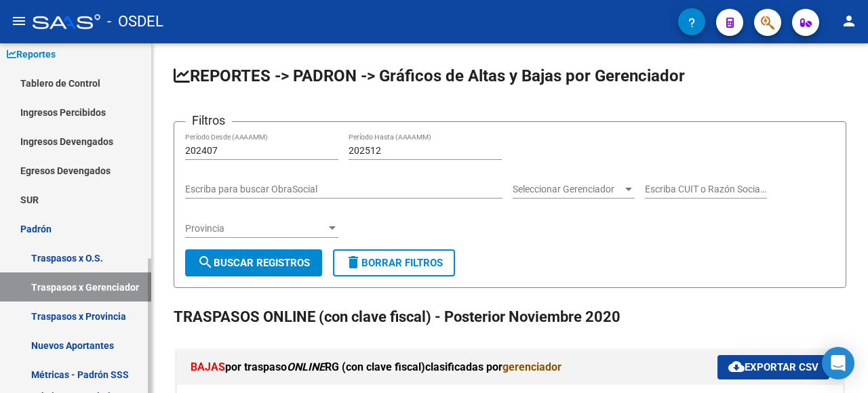  What do you see at coordinates (773, 367) in the screenshot?
I see `span: Exportar CSV` at bounding box center [773, 367].